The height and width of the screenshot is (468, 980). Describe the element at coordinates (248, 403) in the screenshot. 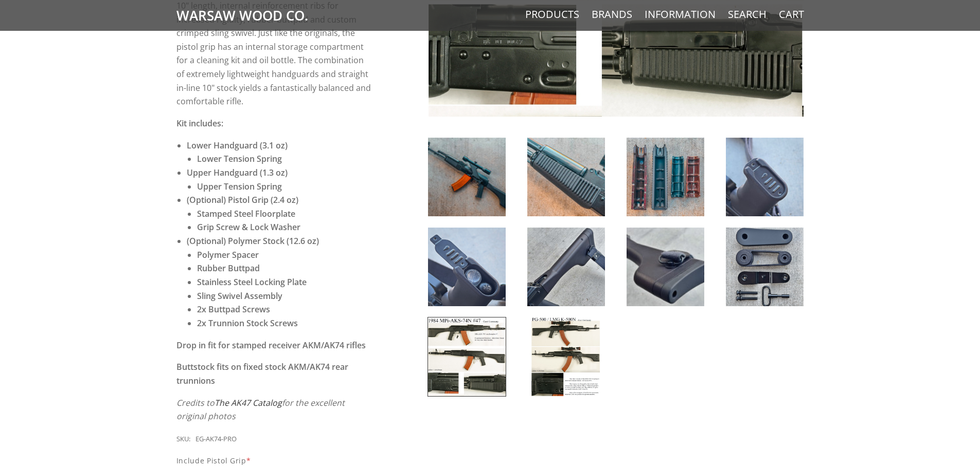

I see `a: The AK47 Catalog` at that location.